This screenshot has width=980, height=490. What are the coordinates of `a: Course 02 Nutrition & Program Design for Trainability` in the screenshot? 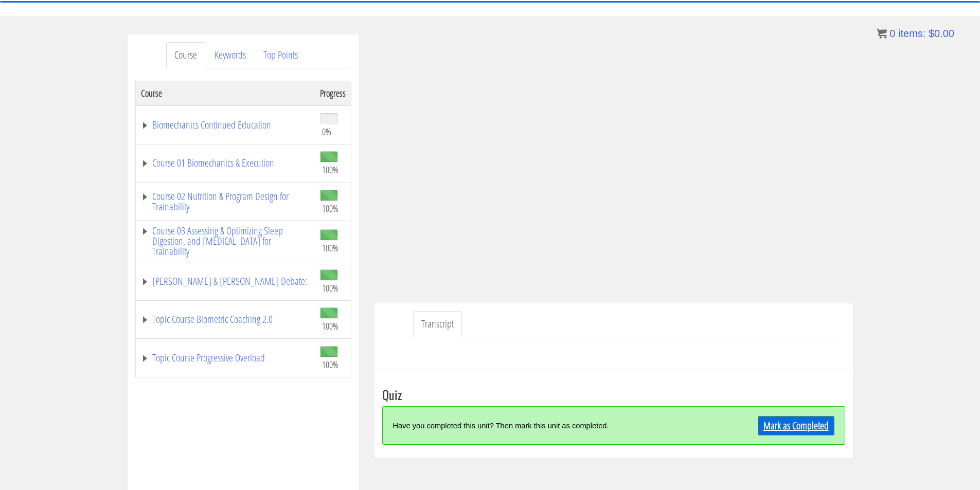 It's located at (226, 201).